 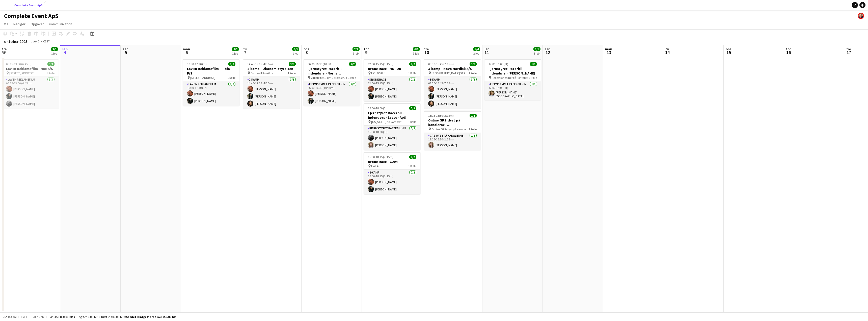 I want to click on span: 16:00-18:15 (2t15m), so click(x=380, y=157).